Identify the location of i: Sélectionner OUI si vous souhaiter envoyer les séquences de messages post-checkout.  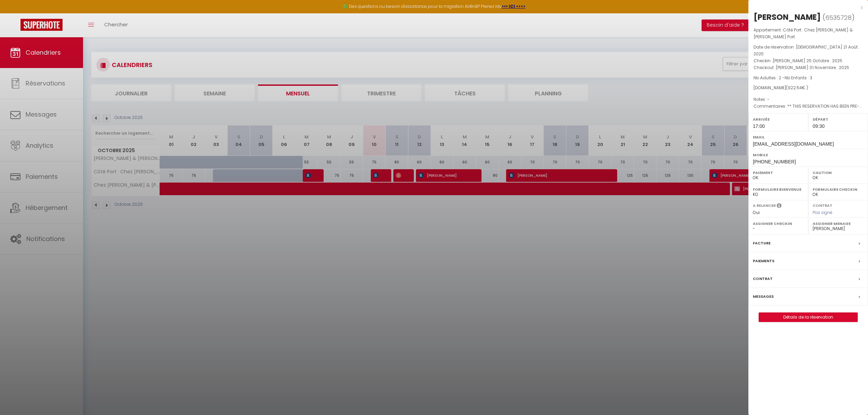
(779, 207).